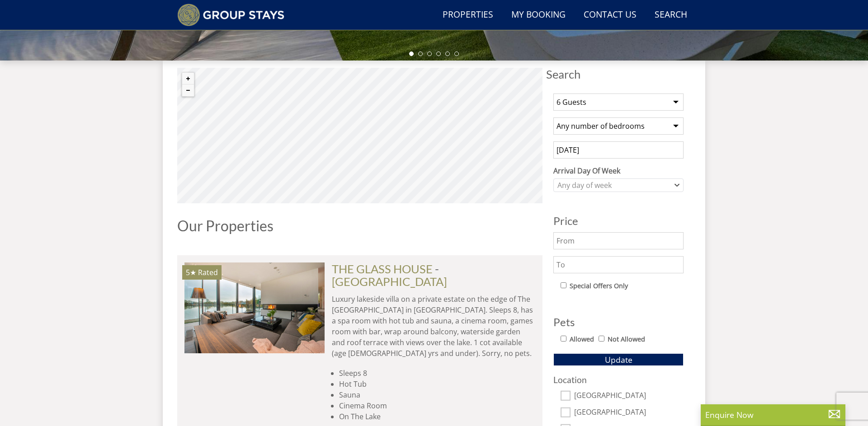 The image size is (868, 426). What do you see at coordinates (619, 221) in the screenshot?
I see `h3: Price` at bounding box center [619, 221].